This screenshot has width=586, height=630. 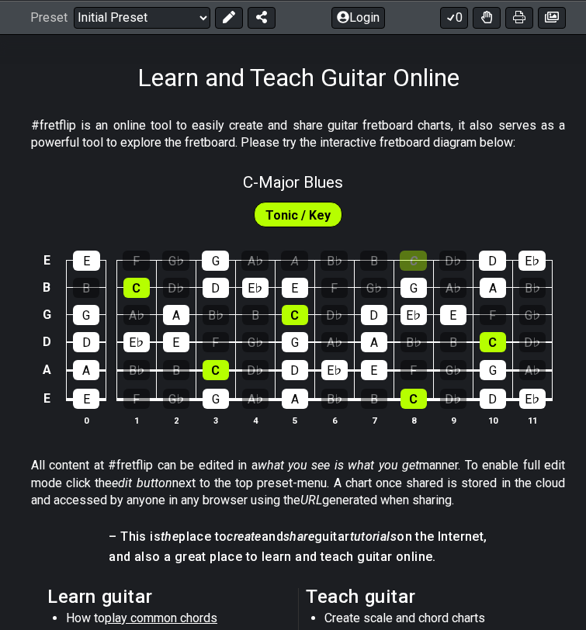 I want to click on button: Login, so click(x=358, y=17).